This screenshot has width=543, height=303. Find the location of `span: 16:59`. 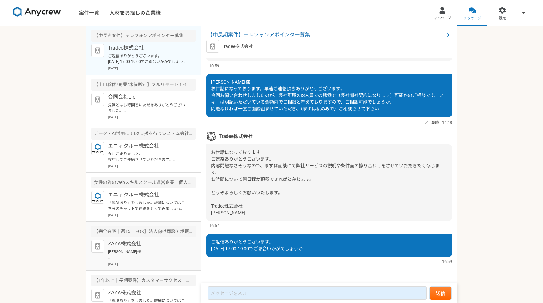

span: 16:59 is located at coordinates (447, 262).